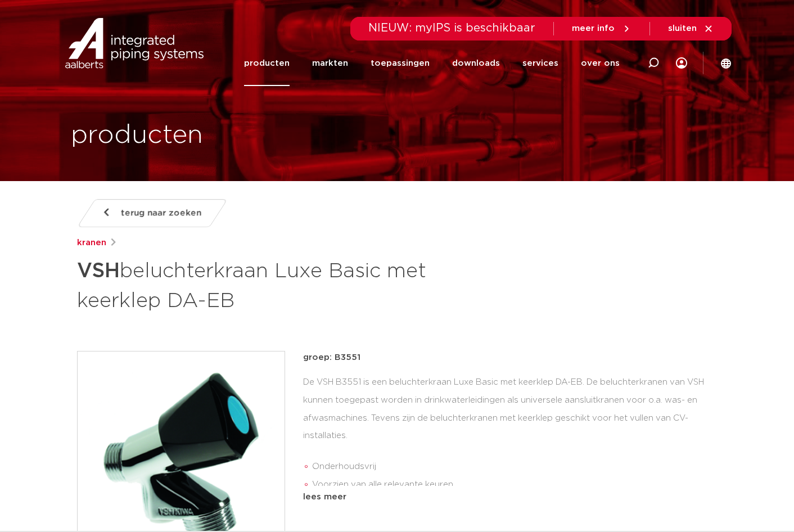 The height and width of the screenshot is (532, 794). Describe the element at coordinates (161, 213) in the screenshot. I see `span: terug naar zoeken` at that location.